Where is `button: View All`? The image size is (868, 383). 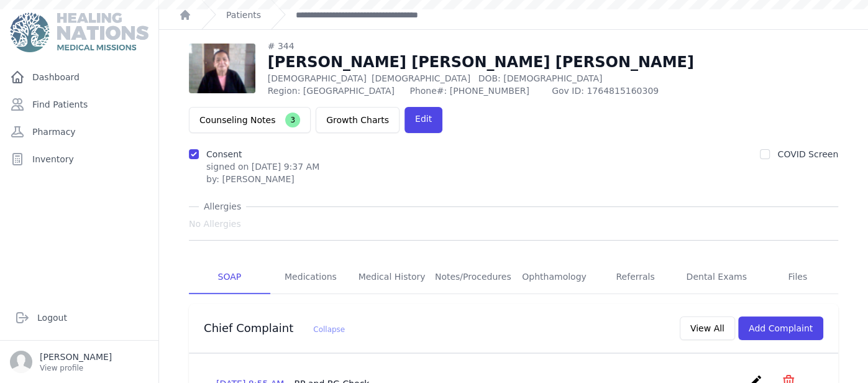
button: View All is located at coordinates (707, 329).